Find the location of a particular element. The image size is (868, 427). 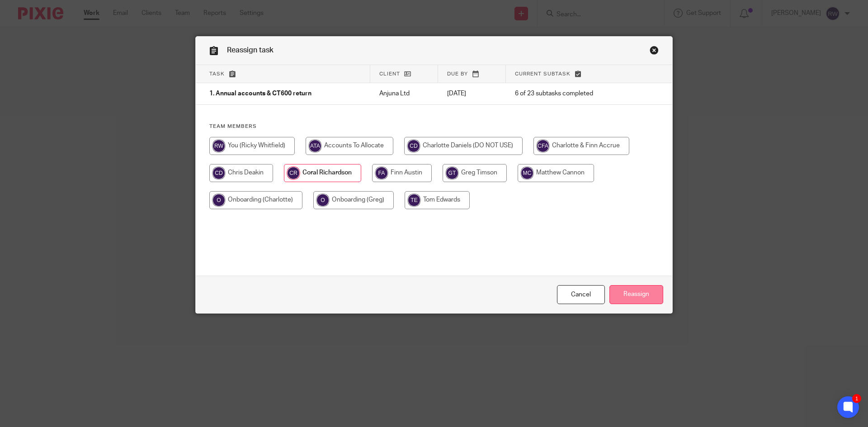

span: Reassign task is located at coordinates (250, 50).